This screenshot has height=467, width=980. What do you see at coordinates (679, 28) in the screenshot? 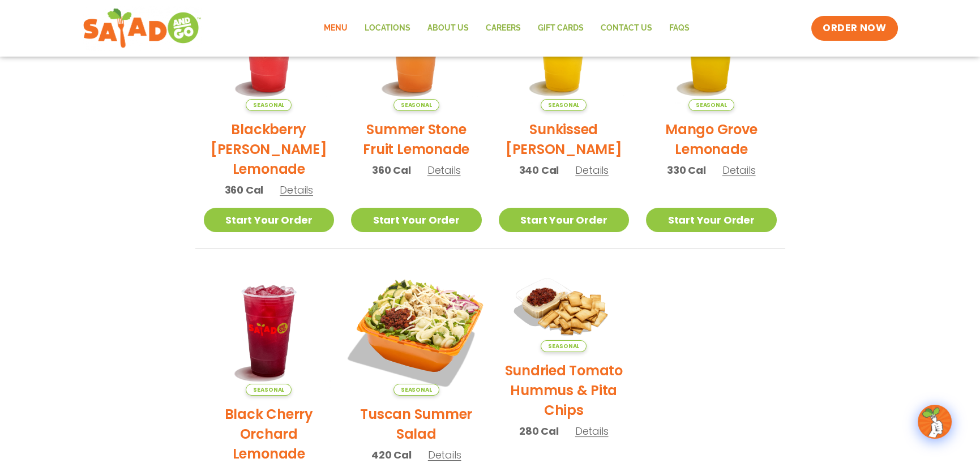
I see `a: FAQs` at bounding box center [679, 28].